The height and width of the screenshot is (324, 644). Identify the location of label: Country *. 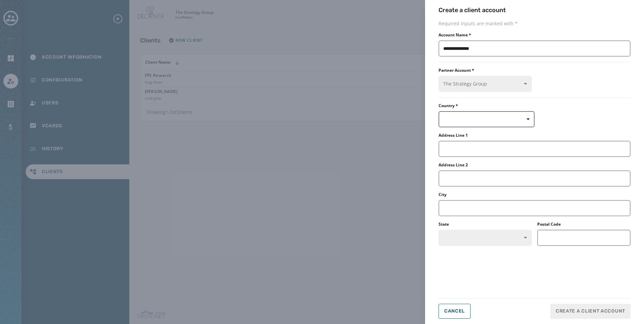
(486, 106).